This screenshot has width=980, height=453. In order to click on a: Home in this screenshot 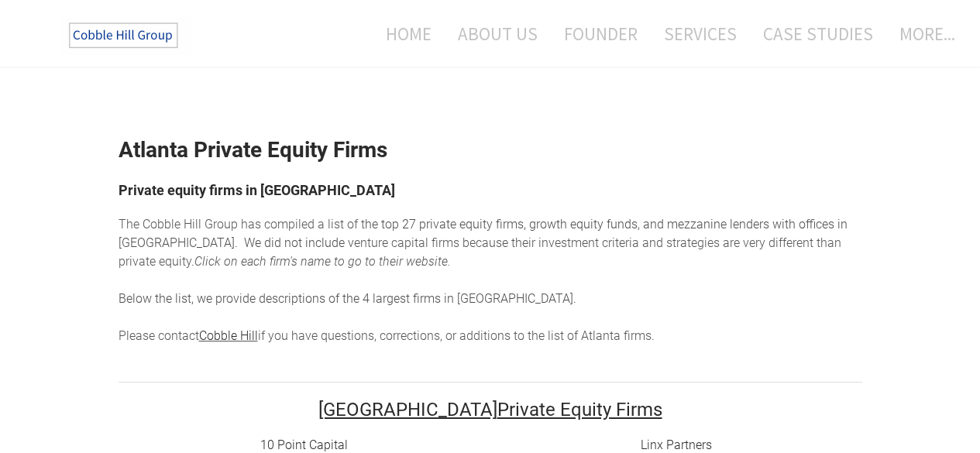, I will do `click(403, 33)`.